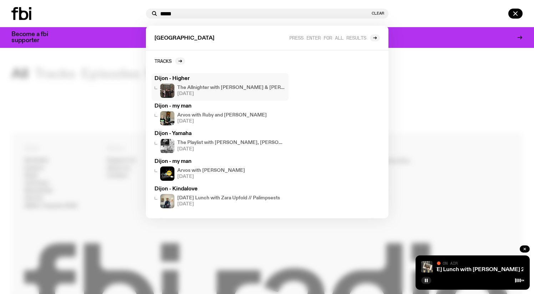 This screenshot has width=534, height=294. What do you see at coordinates (220, 133) in the screenshot?
I see `h3: Dijon - Yamaha` at bounding box center [220, 133].